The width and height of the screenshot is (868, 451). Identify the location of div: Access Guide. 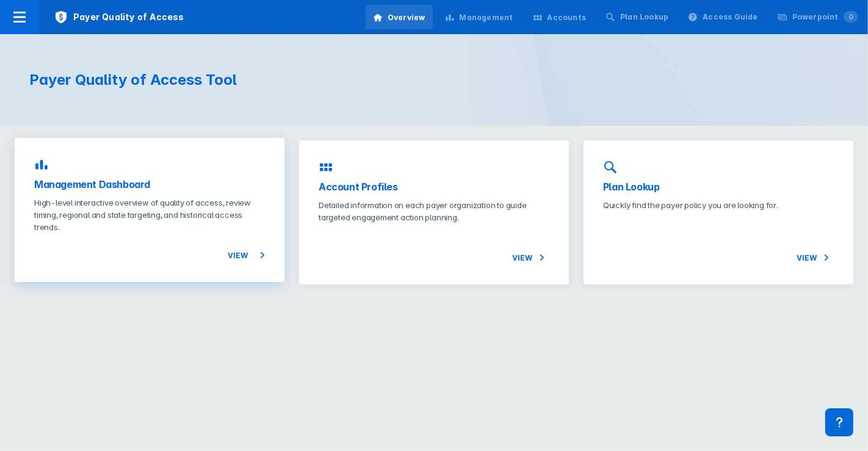
(730, 17).